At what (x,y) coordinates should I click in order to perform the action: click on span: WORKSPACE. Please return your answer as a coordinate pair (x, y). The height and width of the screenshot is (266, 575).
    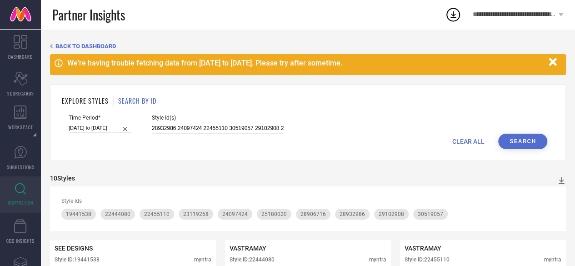
    Looking at the image, I should click on (20, 127).